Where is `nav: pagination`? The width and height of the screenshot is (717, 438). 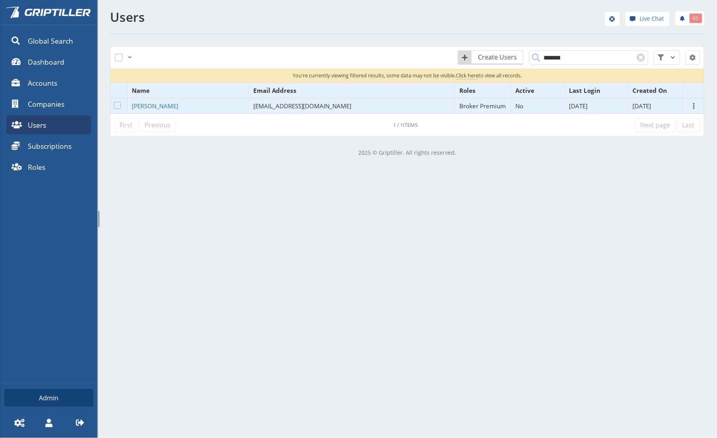 nav: pagination is located at coordinates (407, 125).